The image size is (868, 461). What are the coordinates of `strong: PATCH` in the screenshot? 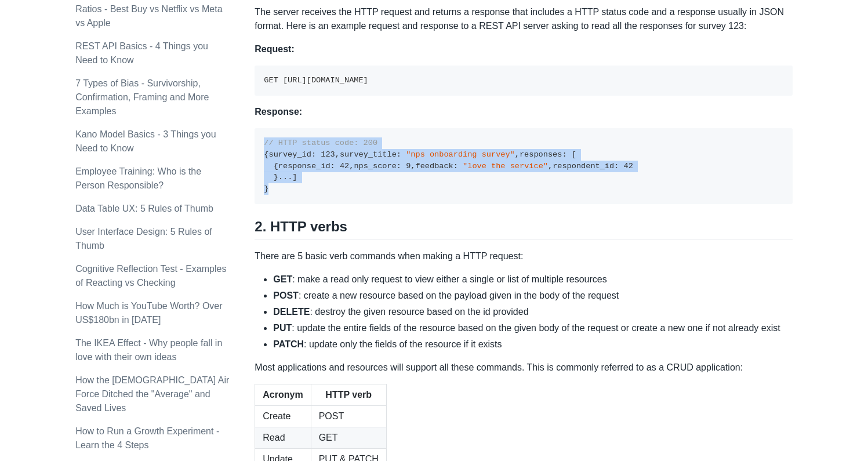 It's located at (288, 343).